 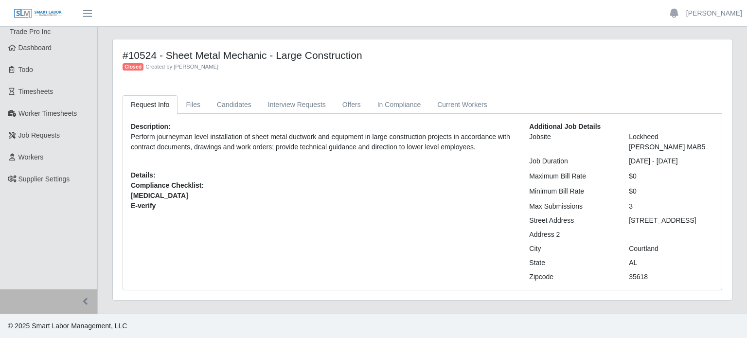 What do you see at coordinates (571, 220) in the screenshot?
I see `div: Street Address` at bounding box center [571, 220].